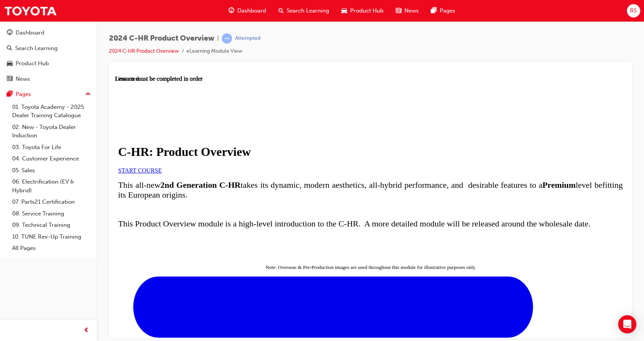 The image size is (644, 341). Describe the element at coordinates (52, 147) in the screenshot. I see `a: 03. Toyota For Life` at that location.